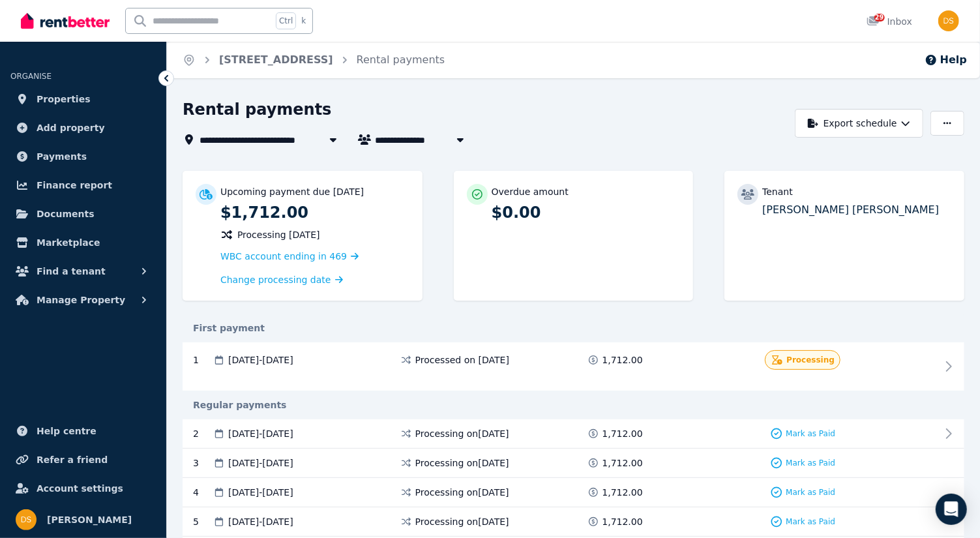 This screenshot has height=538, width=980. I want to click on div: Inbox, so click(890, 22).